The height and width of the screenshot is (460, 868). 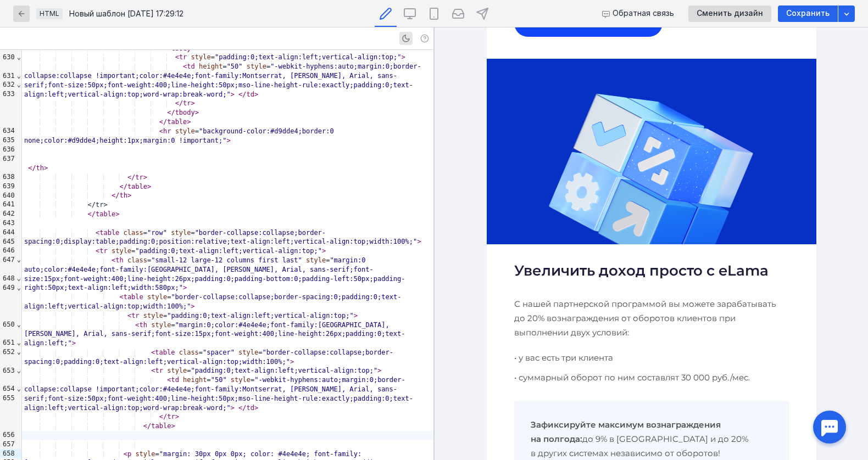 What do you see at coordinates (220, 237) in the screenshot?
I see `span: "border-collapse:collapse;border-spacing:0;display:table;padding:0;position:relative;text-align:l...` at bounding box center [220, 237].